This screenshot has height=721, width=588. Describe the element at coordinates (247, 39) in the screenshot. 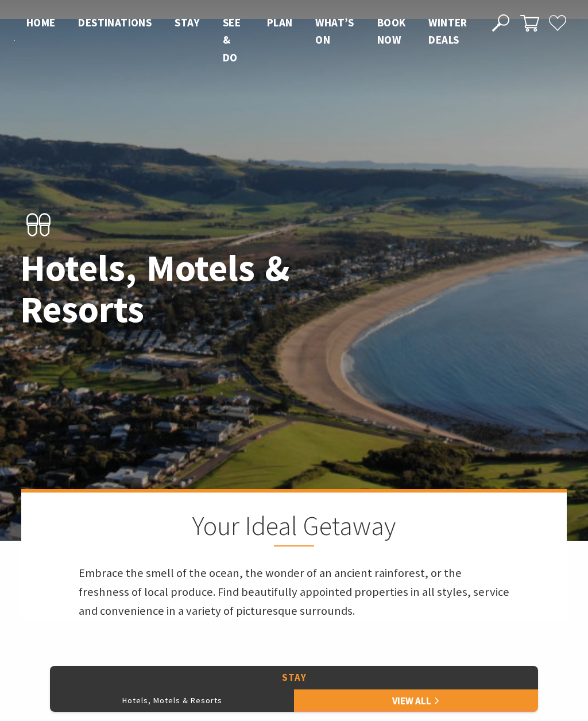

I see `nav: Main Menu` at that location.